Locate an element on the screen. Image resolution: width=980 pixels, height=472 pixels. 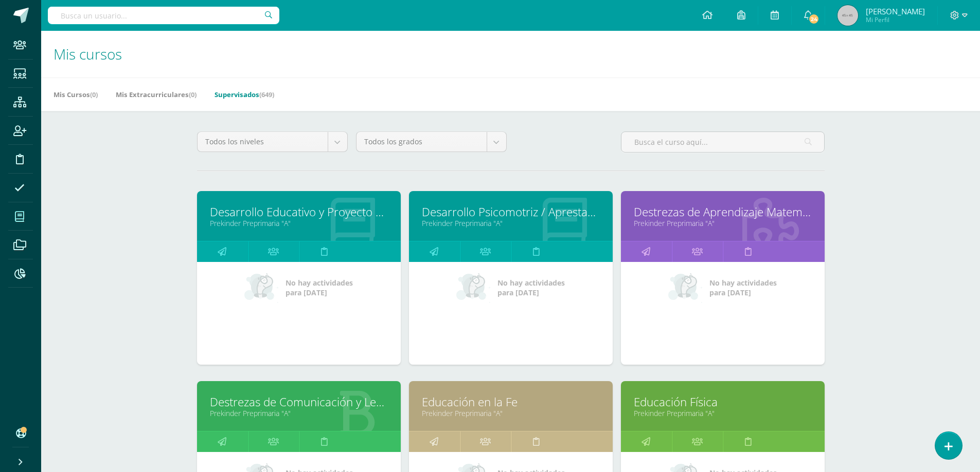
img: 45x45 is located at coordinates (847, 16).